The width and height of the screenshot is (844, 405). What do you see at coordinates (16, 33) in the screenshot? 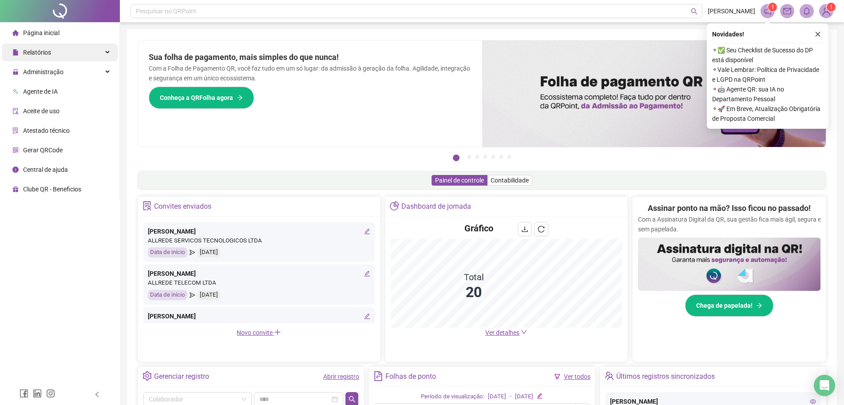
I see `span: home` at bounding box center [16, 33].